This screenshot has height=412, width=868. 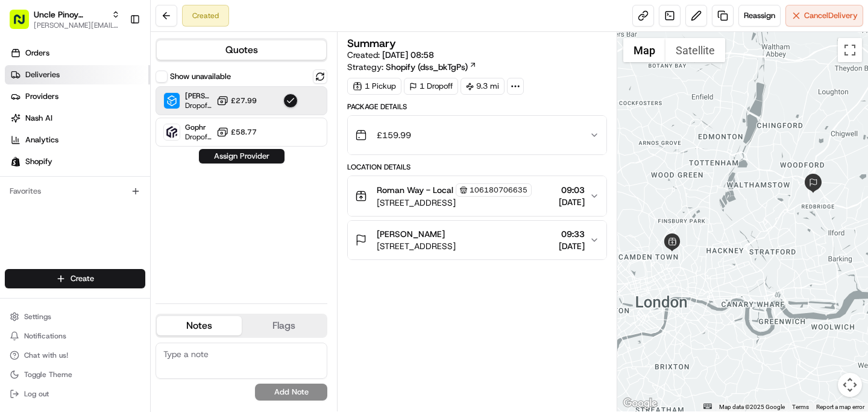 What do you see at coordinates (77, 118) in the screenshot?
I see `a: Nash AI` at bounding box center [77, 118].